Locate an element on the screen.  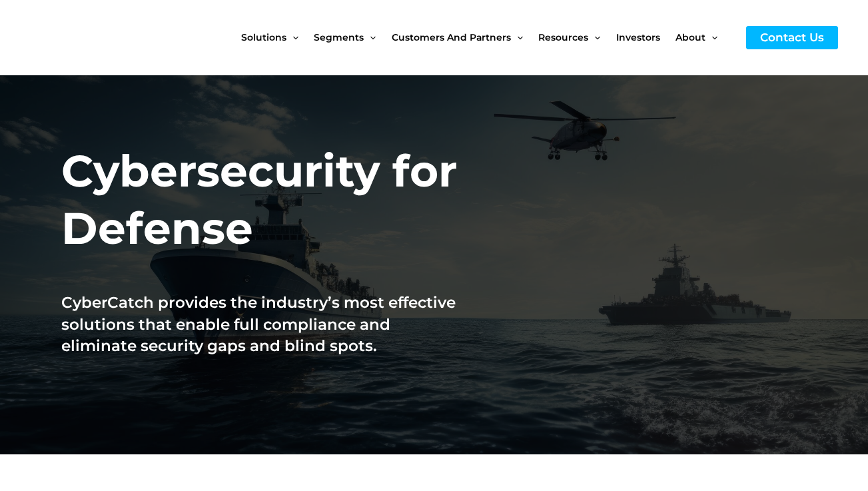
img: CyberCatch is located at coordinates (103, 37).